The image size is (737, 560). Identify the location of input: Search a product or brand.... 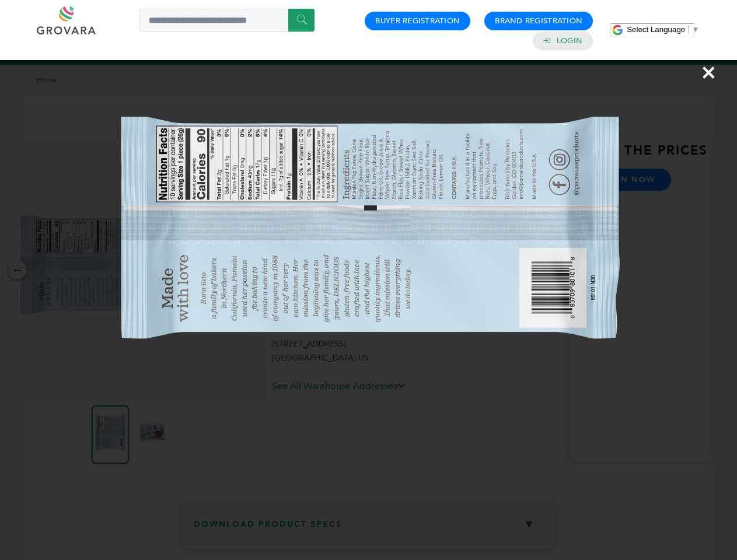
(227, 21).